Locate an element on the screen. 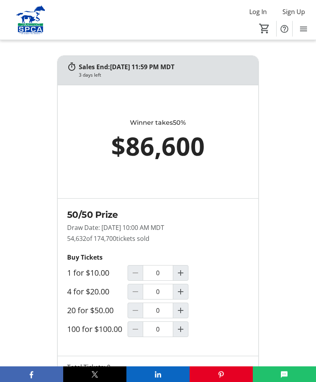 This screenshot has width=316, height=382. button: X is located at coordinates (95, 374).